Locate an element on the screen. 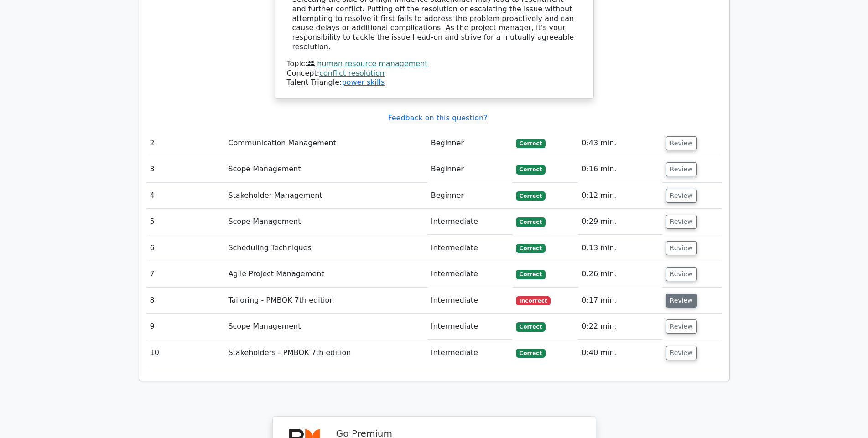 The image size is (868, 438). td: 0:40 min. is located at coordinates (620, 353).